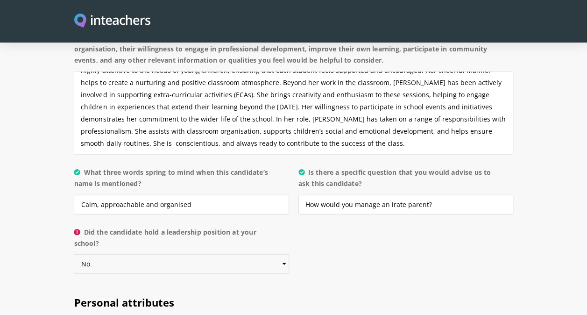 The image size is (587, 315). What do you see at coordinates (181, 241) in the screenshot?
I see `label: Did the candidate hold a leadership position at your school?` at bounding box center [181, 241].